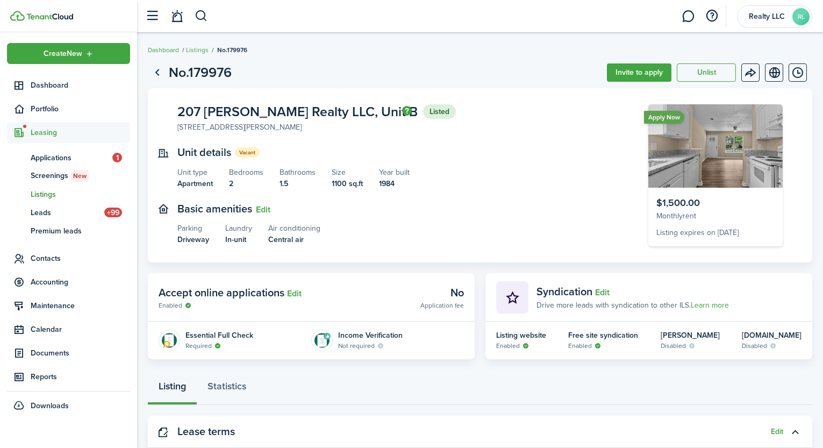  I want to click on status: Vacant, so click(247, 152).